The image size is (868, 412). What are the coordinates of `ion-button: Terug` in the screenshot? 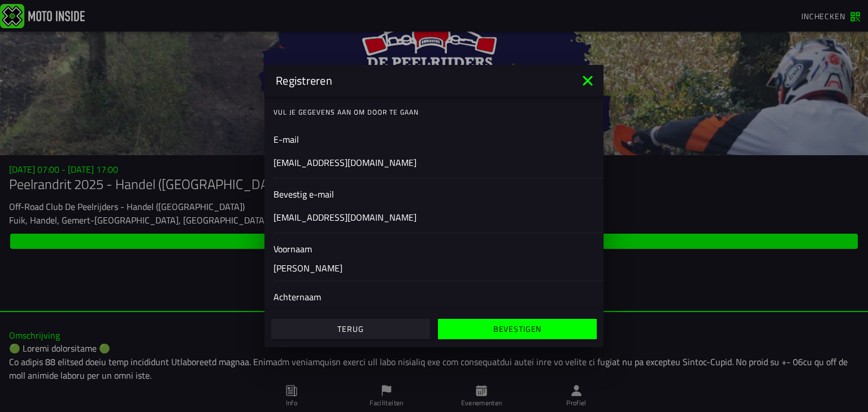 It's located at (350, 329).